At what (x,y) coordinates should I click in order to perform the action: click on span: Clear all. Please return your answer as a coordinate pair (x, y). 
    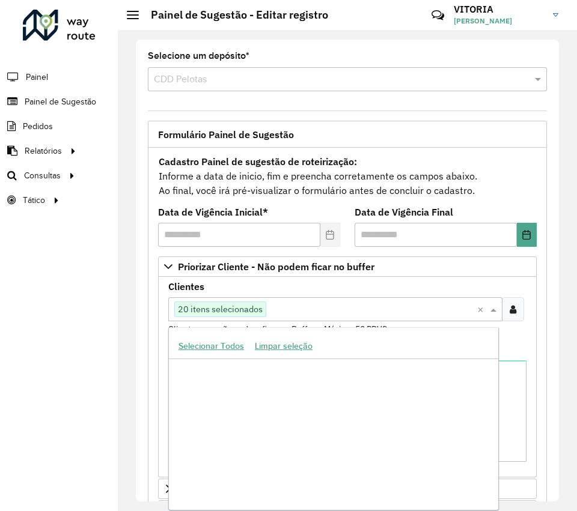
    Looking at the image, I should click on (482, 309).